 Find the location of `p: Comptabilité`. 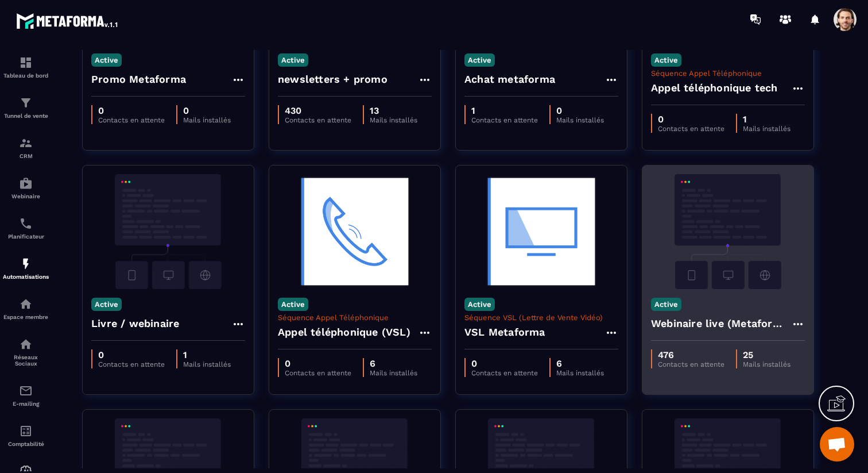

p: Comptabilité is located at coordinates (26, 443).